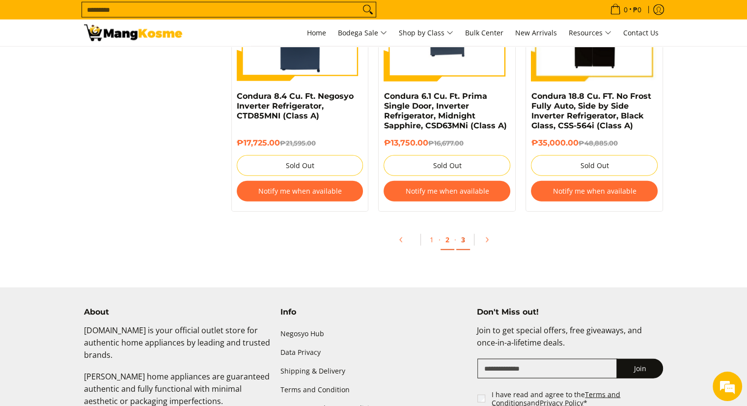 The width and height of the screenshot is (747, 406). I want to click on a: Condura 8.4 Cu. Ft. Negosyo Inverter Refrigerator, CTD85MNI (Class A), so click(295, 106).